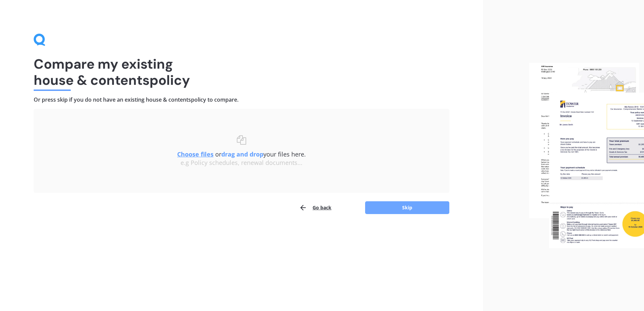  What do you see at coordinates (241, 100) in the screenshot?
I see `h4: Or press skip if you do not have an existing house & contents policy to compare.` at bounding box center [241, 100].